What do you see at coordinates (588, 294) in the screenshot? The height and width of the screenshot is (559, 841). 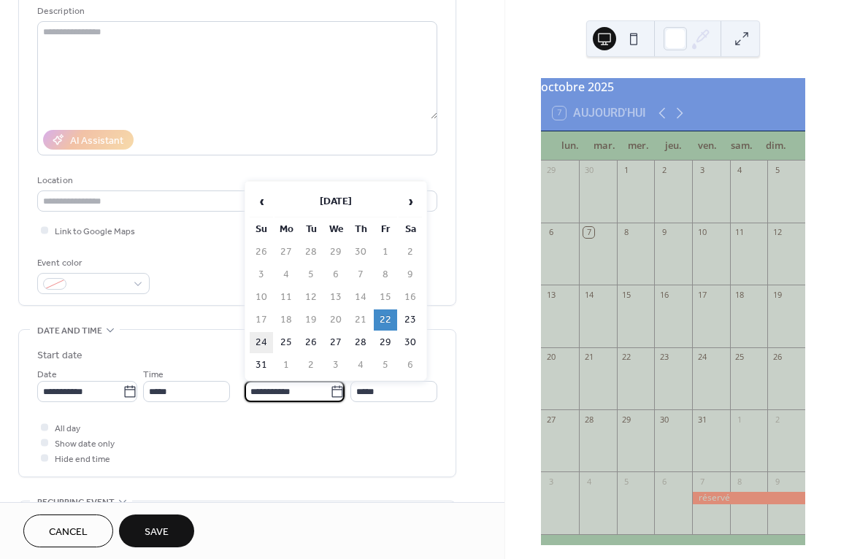 I see `div: 14` at bounding box center [588, 294].